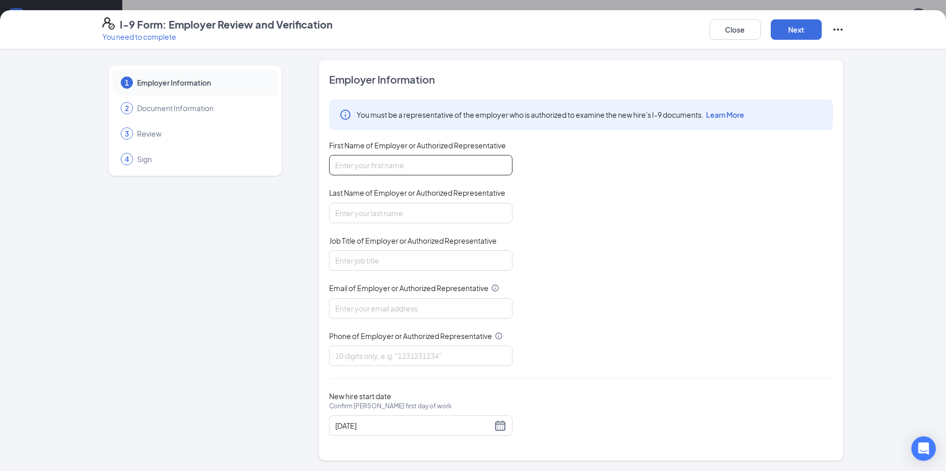 This screenshot has width=946, height=471. I want to click on span: 4, so click(127, 159).